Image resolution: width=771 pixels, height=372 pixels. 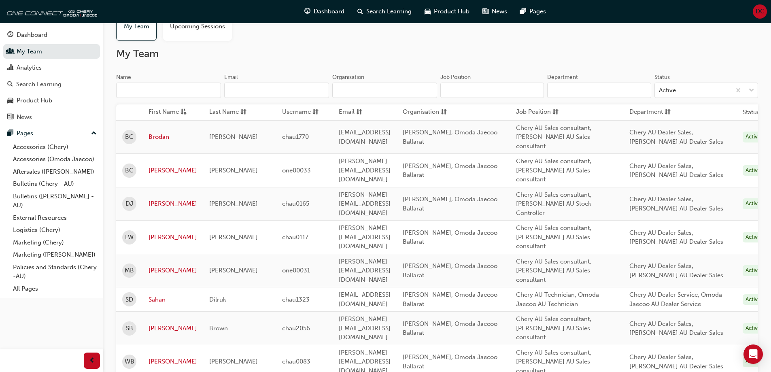 What do you see at coordinates (329, 11) in the screenshot?
I see `span: Dashboard` at bounding box center [329, 11].